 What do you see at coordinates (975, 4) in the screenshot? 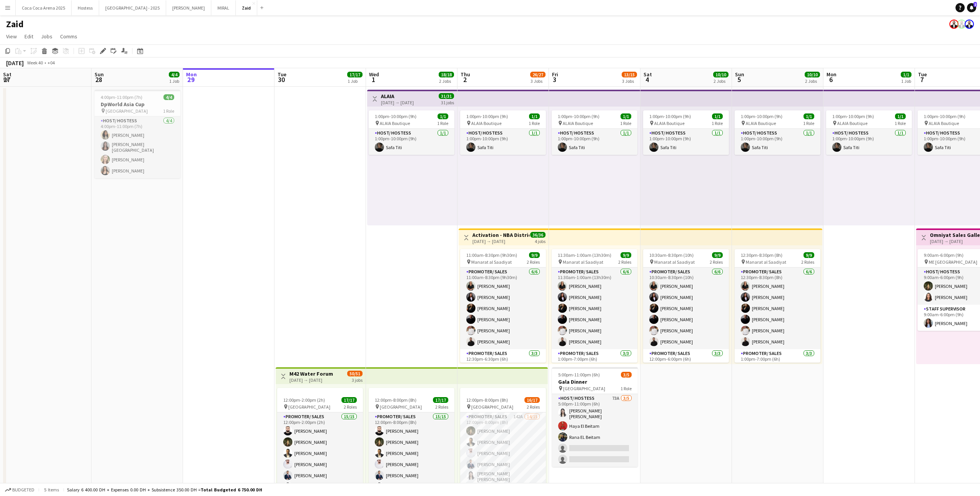
I see `span: 2` at bounding box center [975, 4].